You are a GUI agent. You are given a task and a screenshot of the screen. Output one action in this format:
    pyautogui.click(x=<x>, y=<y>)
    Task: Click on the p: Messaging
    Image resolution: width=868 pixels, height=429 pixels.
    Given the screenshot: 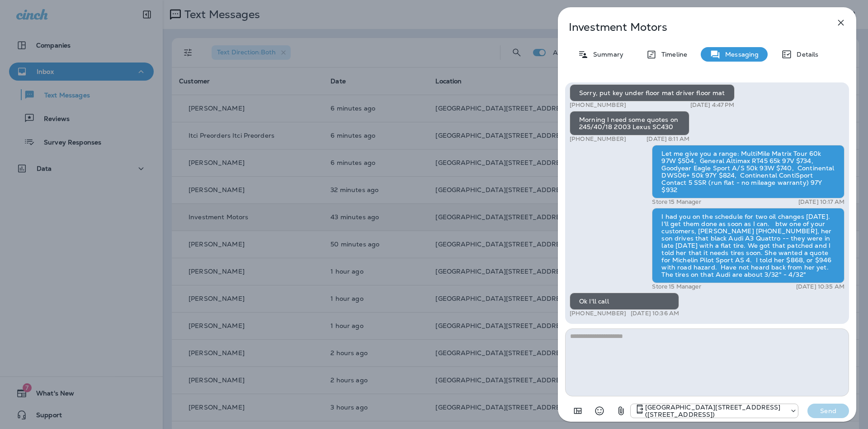 What is the action you would take?
    pyautogui.click(x=740, y=54)
    